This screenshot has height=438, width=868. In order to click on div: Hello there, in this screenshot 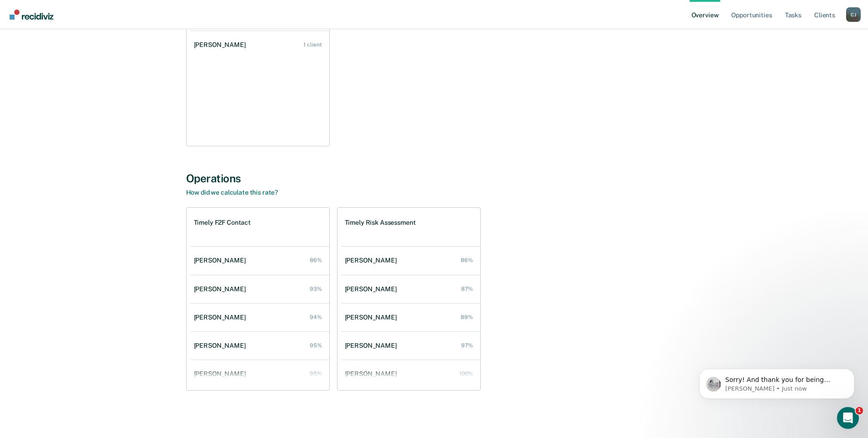, I will do `click(149, 25)`.